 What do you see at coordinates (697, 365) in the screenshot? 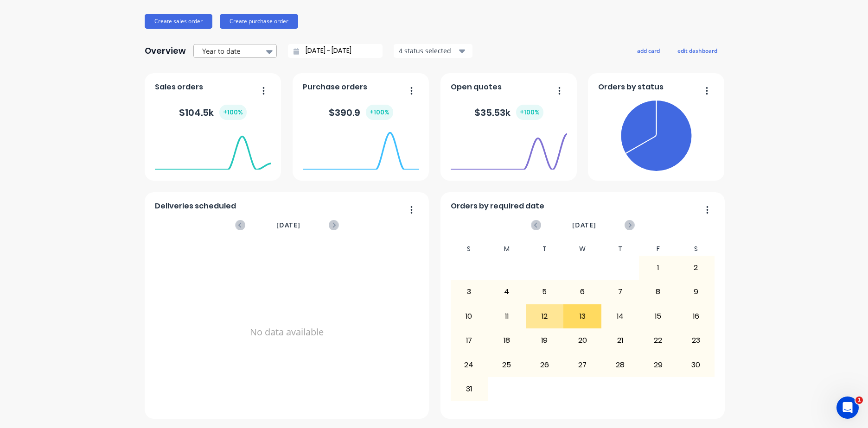
I see `div: 30` at bounding box center [697, 365].